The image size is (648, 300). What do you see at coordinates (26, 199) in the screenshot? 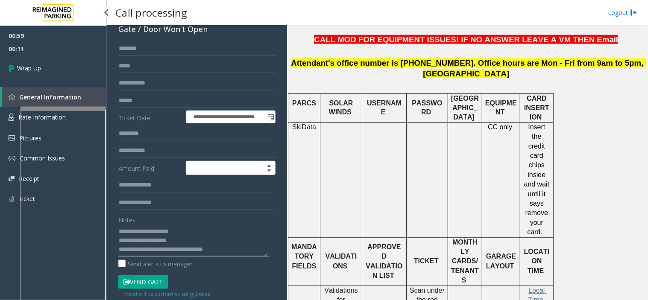
I see `span: Ticket` at bounding box center [26, 199].